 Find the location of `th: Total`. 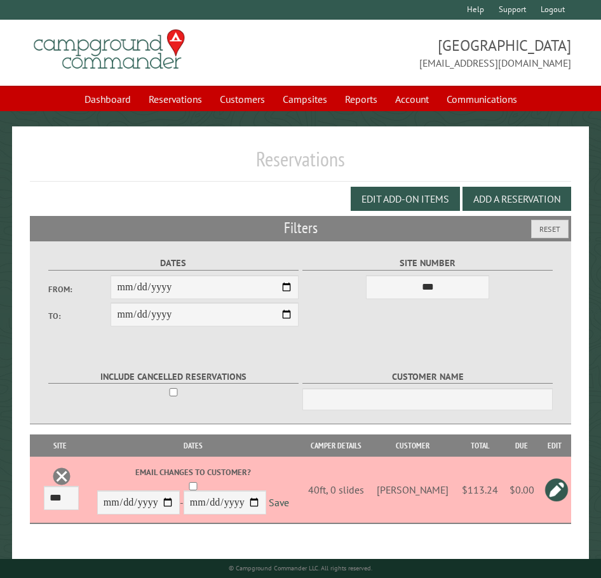

th: Total is located at coordinates (480, 445).